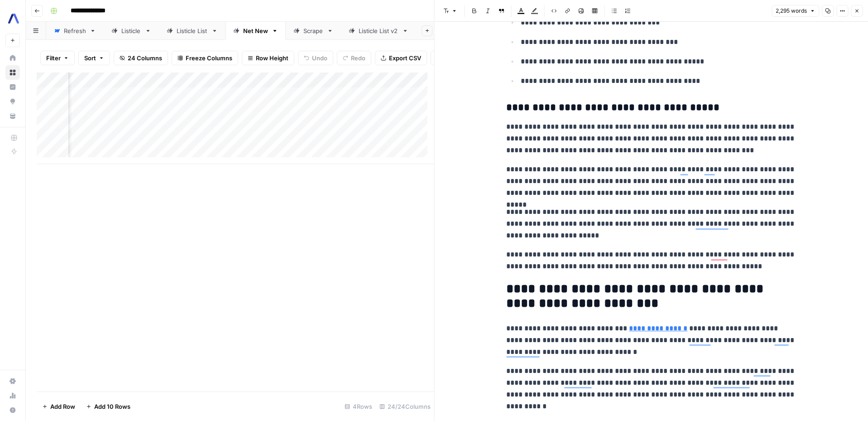 This screenshot has height=421, width=868. Describe the element at coordinates (358, 406) in the screenshot. I see `div: 4 Rows` at that location.